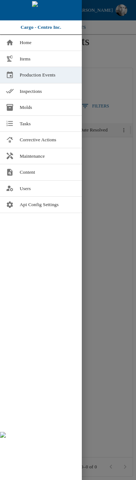  What do you see at coordinates (48, 189) in the screenshot?
I see `span: Users` at bounding box center [48, 189].